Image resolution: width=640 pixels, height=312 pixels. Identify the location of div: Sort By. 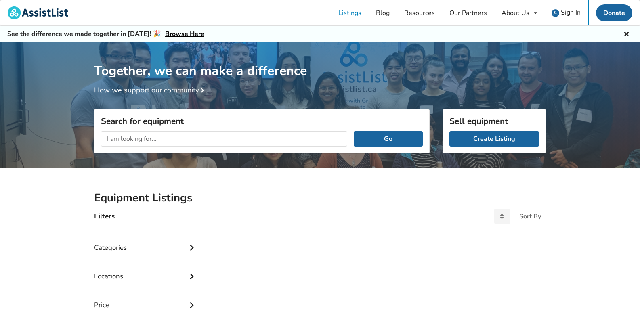
(530, 217).